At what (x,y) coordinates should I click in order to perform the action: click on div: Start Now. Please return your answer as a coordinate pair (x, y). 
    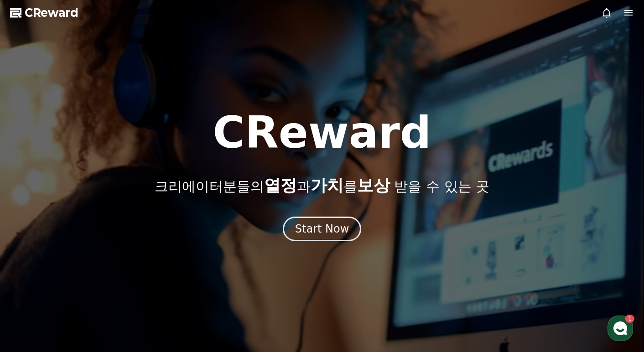
    Looking at the image, I should click on (322, 229).